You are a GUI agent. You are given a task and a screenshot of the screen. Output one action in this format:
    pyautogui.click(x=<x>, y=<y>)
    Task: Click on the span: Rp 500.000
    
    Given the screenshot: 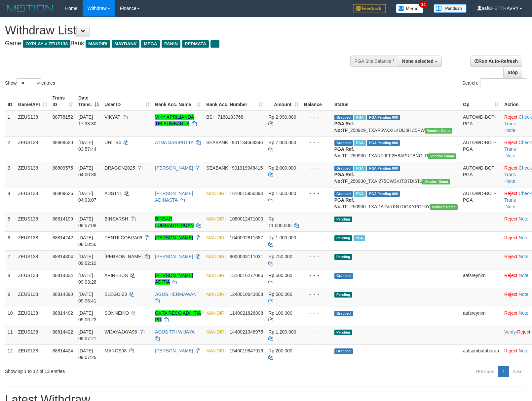 What is the action you would take?
    pyautogui.click(x=280, y=275)
    